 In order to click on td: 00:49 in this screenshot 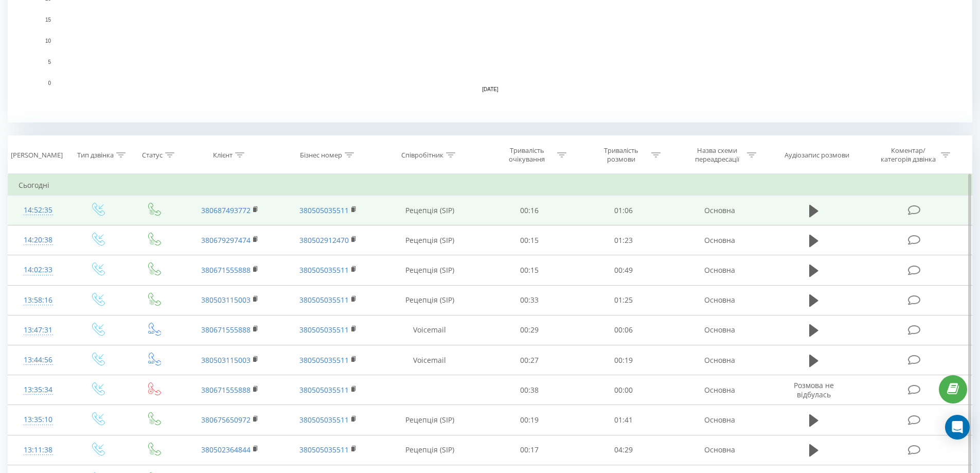, I will do `click(623, 270)`.